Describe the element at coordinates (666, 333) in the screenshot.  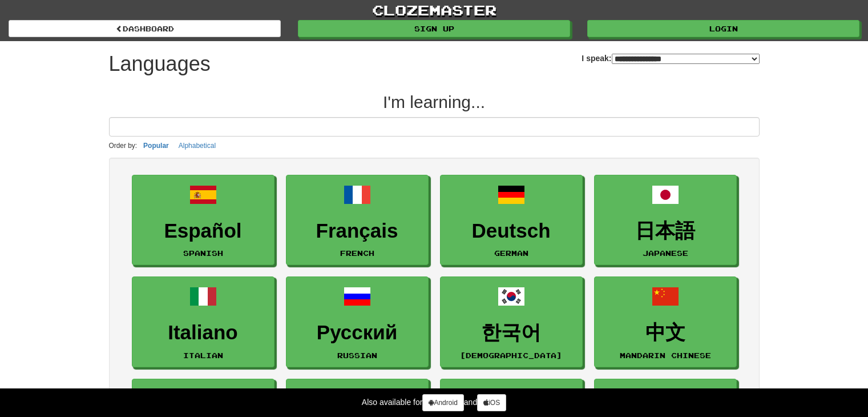
I see `h3: 中文` at that location.